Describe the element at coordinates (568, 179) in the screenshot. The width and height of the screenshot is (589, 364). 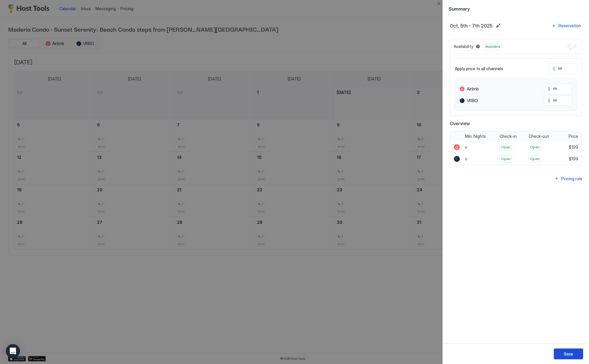
I see `button: Pricing rule` at that location.